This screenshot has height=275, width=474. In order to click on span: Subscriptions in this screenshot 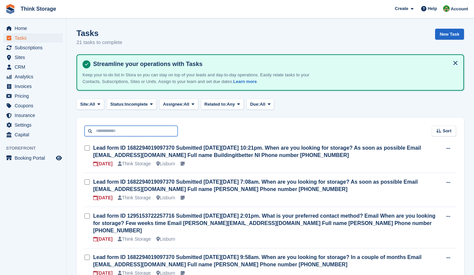, I will do `click(35, 48)`.